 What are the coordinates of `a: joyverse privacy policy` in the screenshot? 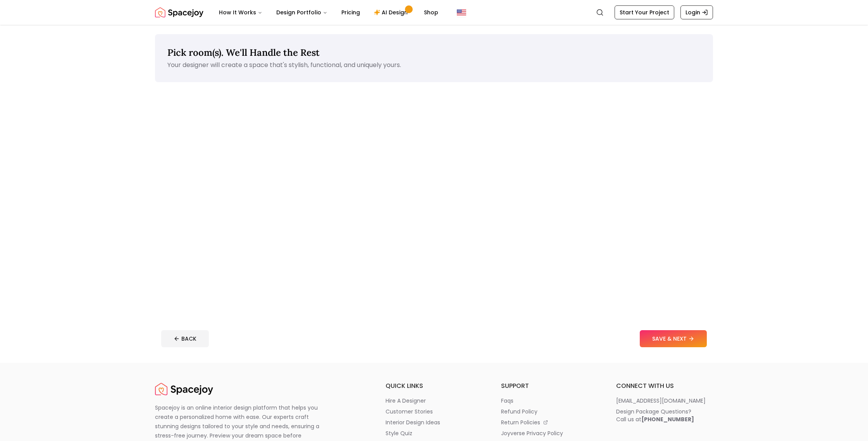 It's located at (550, 433).